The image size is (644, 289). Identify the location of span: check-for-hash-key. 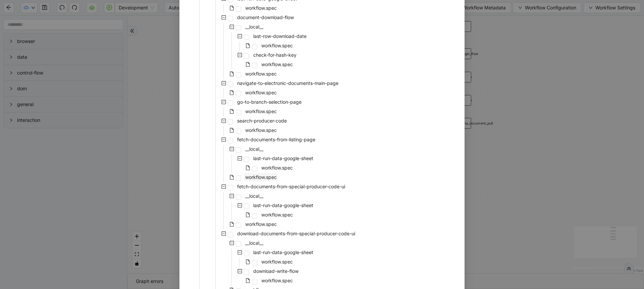
(275, 55).